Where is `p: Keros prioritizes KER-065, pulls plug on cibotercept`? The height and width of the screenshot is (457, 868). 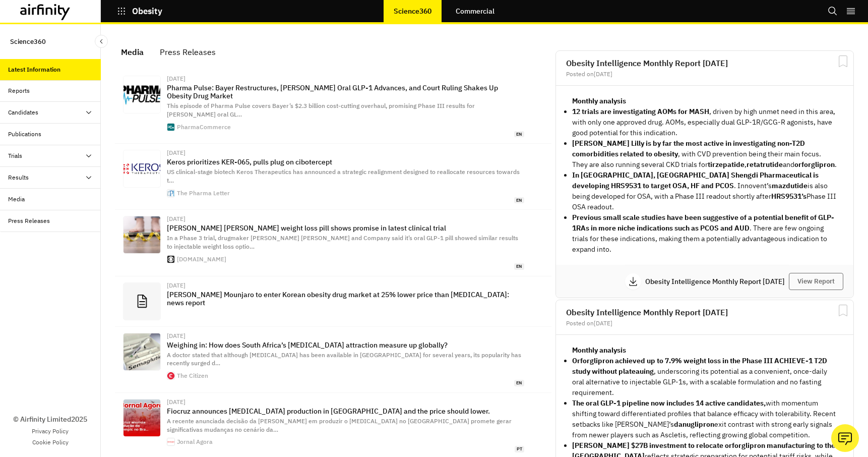
p: Keros prioritizes KER-065, pulls plug on cibotercept is located at coordinates (345, 162).